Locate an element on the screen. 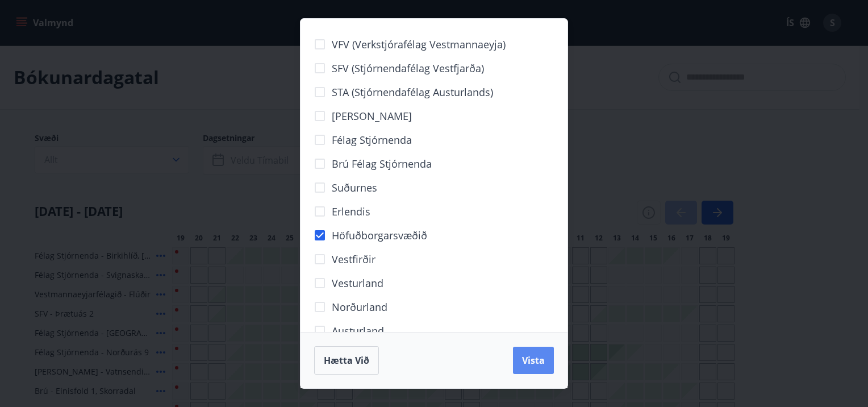  button: Vista is located at coordinates (533, 360).